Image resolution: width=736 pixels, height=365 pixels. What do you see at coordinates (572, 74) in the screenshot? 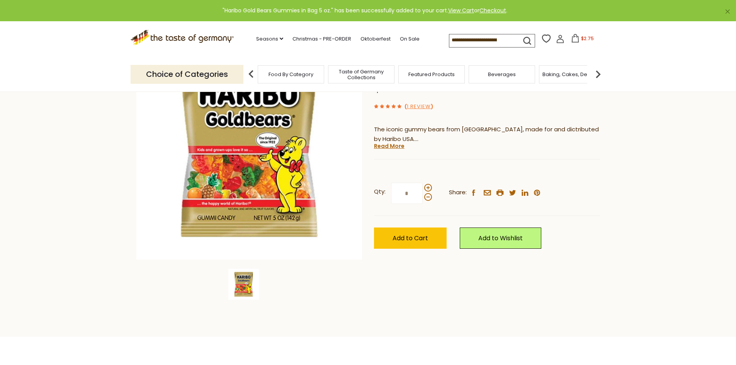
I see `span: Baking, Cakes, Desserts` at bounding box center [572, 74].